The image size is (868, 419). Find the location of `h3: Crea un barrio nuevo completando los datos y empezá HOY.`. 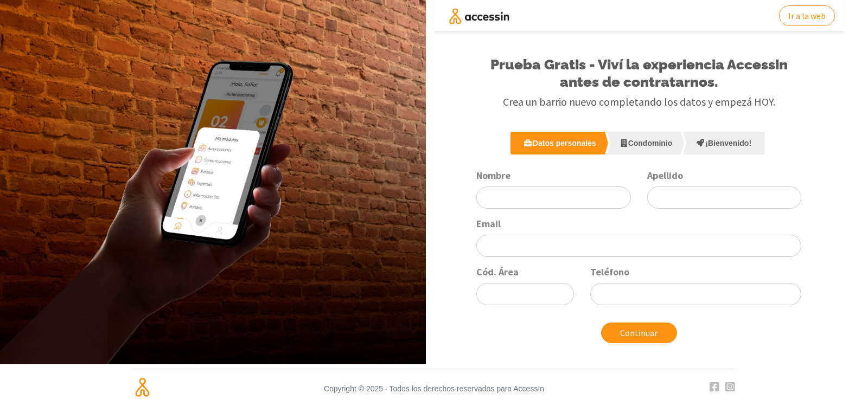

h3: Crea un barrio nuevo completando los datos y empezá HOY. is located at coordinates (639, 102).